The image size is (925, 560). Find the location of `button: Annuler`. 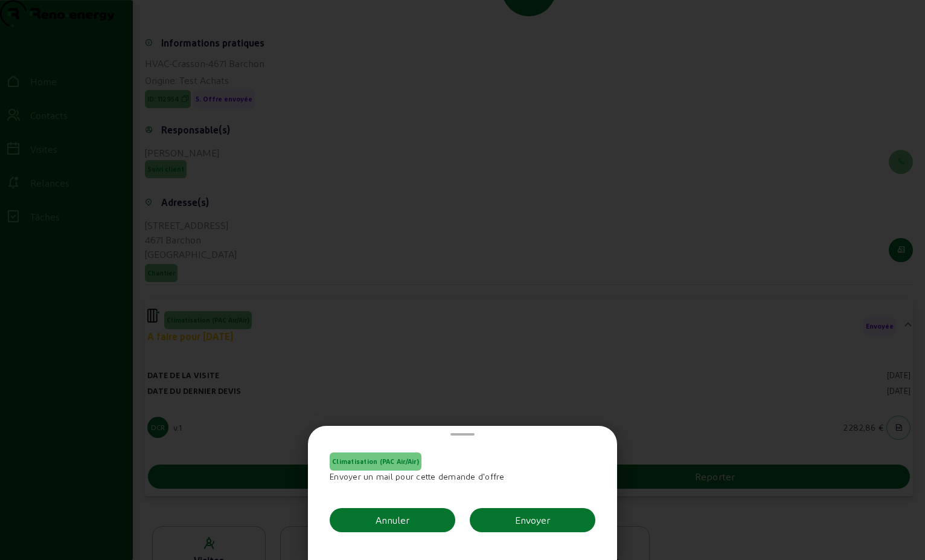

button: Annuler is located at coordinates (393, 520).